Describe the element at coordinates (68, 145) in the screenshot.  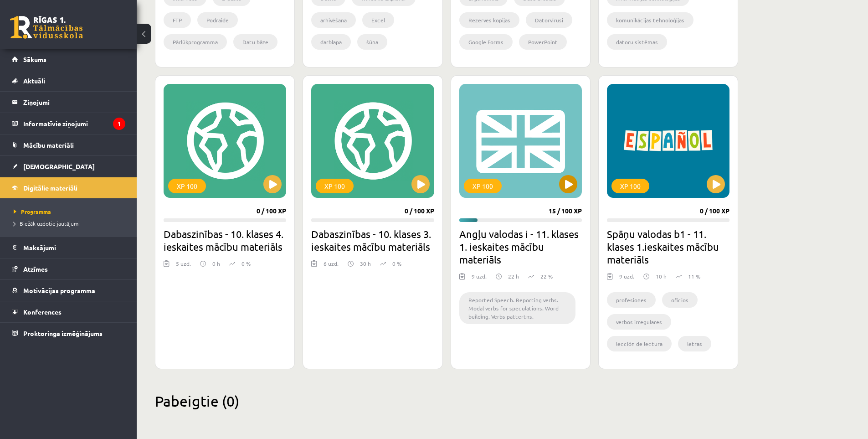
I see `a: Mācību materiāli` at that location.